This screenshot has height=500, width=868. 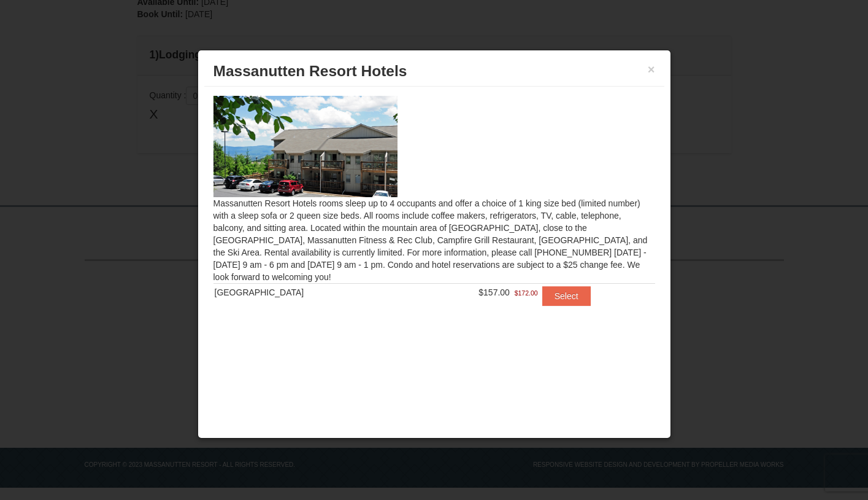 What do you see at coordinates (434, 208) in the screenshot?
I see `div: Massanutten Resort Hotels rooms sleep up to 4 occupants and offer a choice of 1 king size bed (li...` at bounding box center [434, 208].